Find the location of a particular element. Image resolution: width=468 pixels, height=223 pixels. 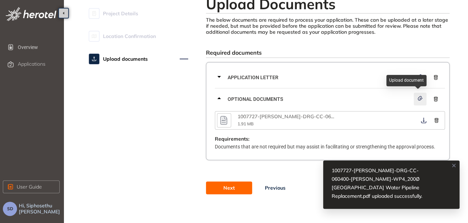

span: 1.91 MB is located at coordinates (245, 124).